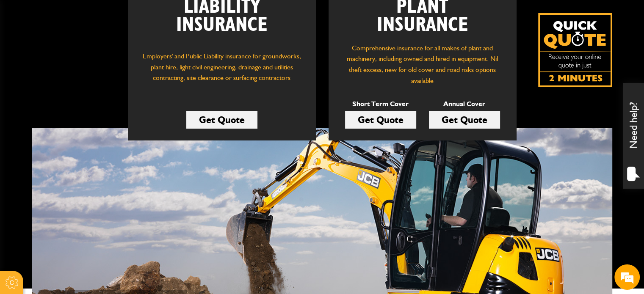 The image size is (644, 294). I want to click on div: Need help?, so click(633, 136).